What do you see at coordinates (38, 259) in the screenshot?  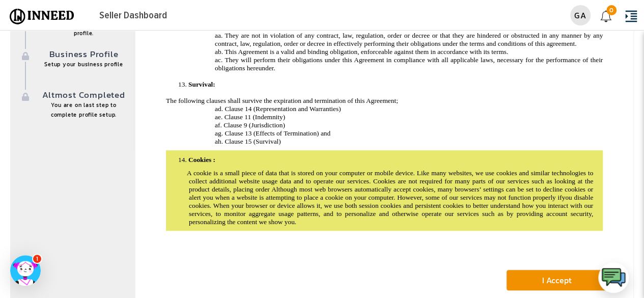 I see `div: Agent is now online` at bounding box center [38, 259].